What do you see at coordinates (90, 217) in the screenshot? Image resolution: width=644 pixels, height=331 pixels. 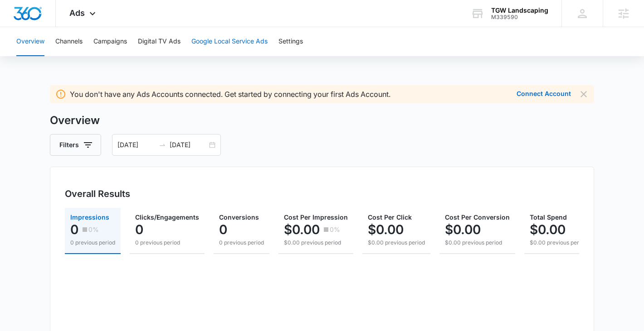 I see `span: Impressions` at bounding box center [90, 217].